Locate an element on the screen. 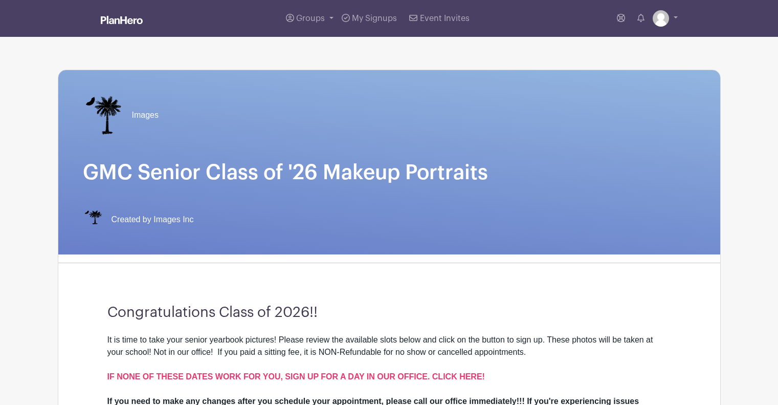 The image size is (778, 405). span: Groups is located at coordinates (311, 18).